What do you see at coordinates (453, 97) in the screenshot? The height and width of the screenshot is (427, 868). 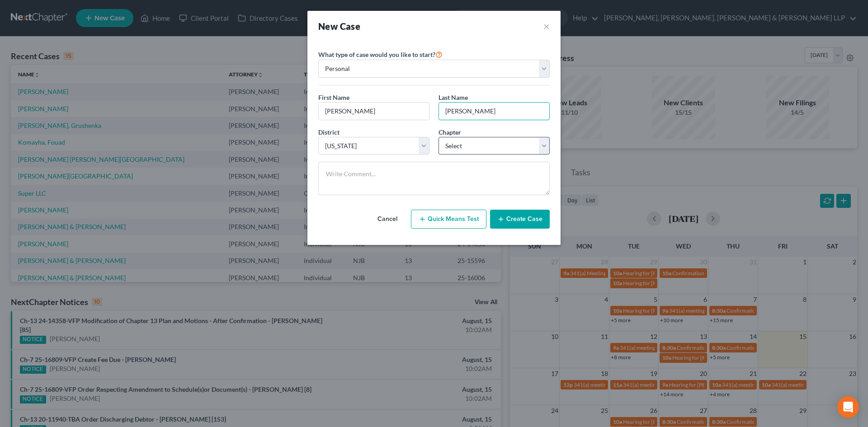 I see `span: Last Name` at bounding box center [453, 97].